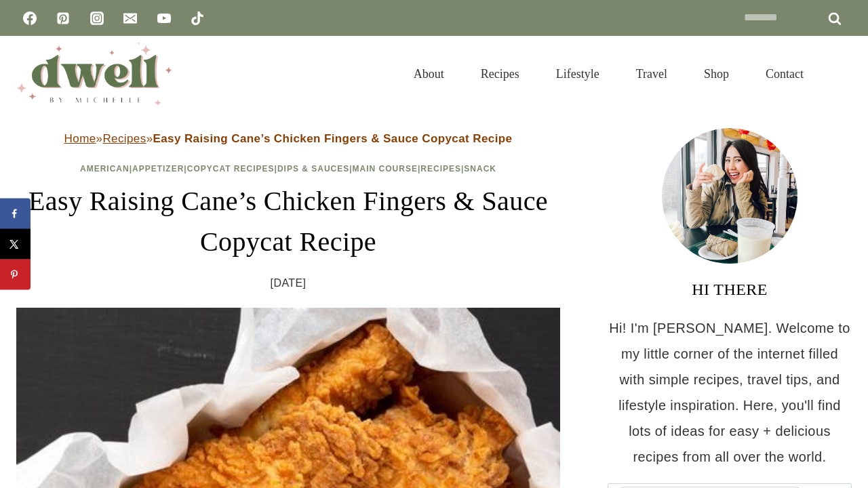 Image resolution: width=868 pixels, height=488 pixels. What do you see at coordinates (94, 74) in the screenshot?
I see `a: DWELL by michelle` at bounding box center [94, 74].